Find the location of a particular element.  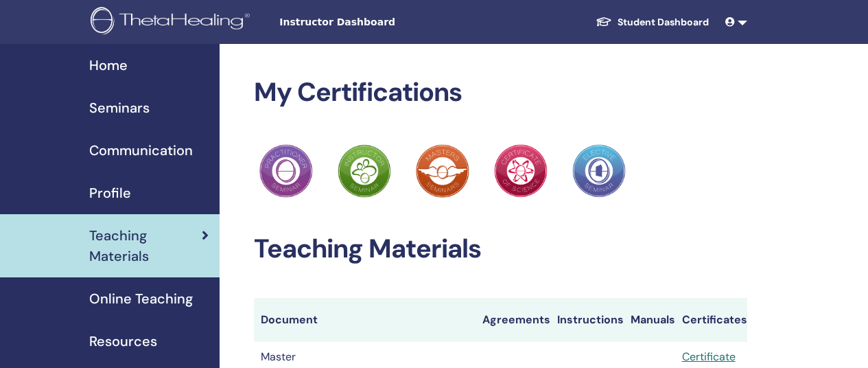

a: Student Dashboard is located at coordinates (652, 22).